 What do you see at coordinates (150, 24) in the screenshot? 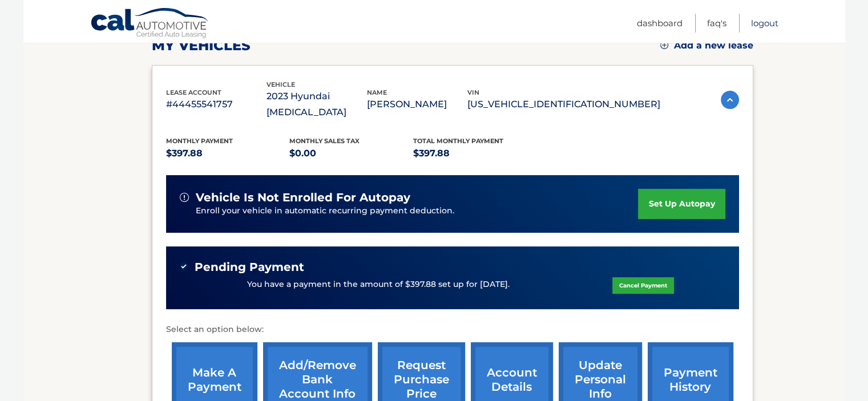
I see `a: Cal Automotive` at bounding box center [150, 24].